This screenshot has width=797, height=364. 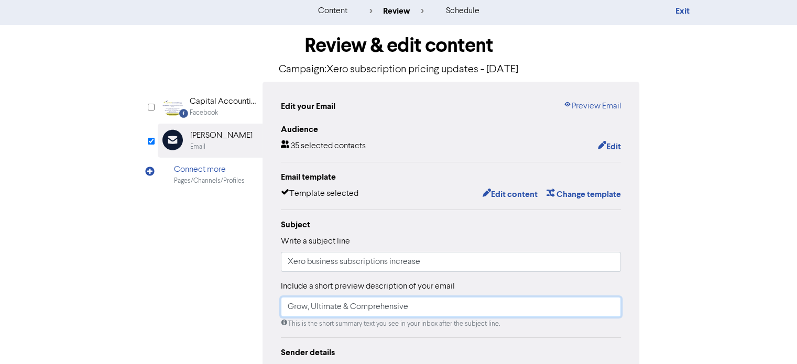 What do you see at coordinates (209, 170) in the screenshot?
I see `div: Connect more` at bounding box center [209, 170].